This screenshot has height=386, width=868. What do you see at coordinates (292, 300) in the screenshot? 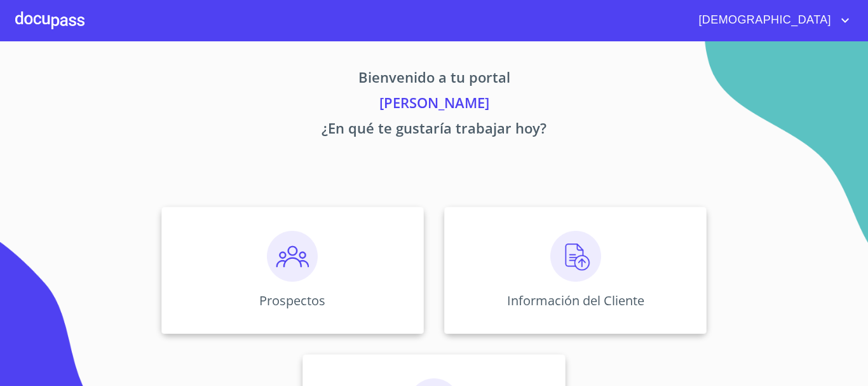
I see `p: Prospectos` at bounding box center [292, 300].